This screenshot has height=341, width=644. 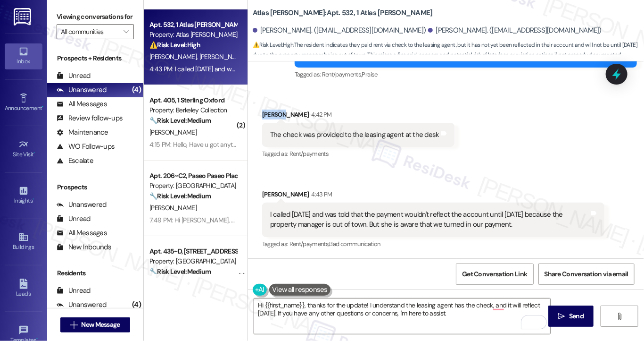 I want to click on div: 4:42 PM, so click(x=320, y=114).